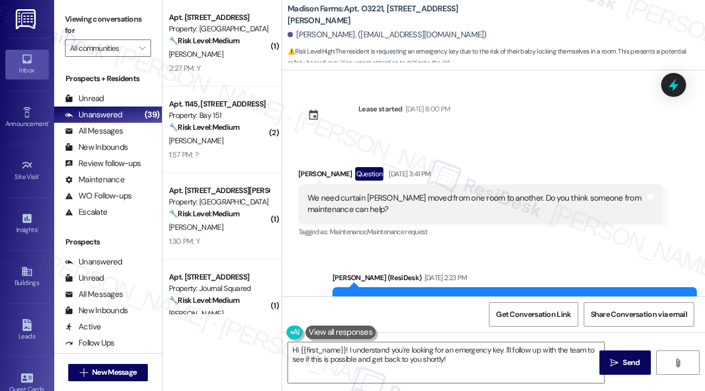 This screenshot has width=705, height=391. Describe the element at coordinates (108, 25) in the screenshot. I see `label: Viewing conversations for` at that location.